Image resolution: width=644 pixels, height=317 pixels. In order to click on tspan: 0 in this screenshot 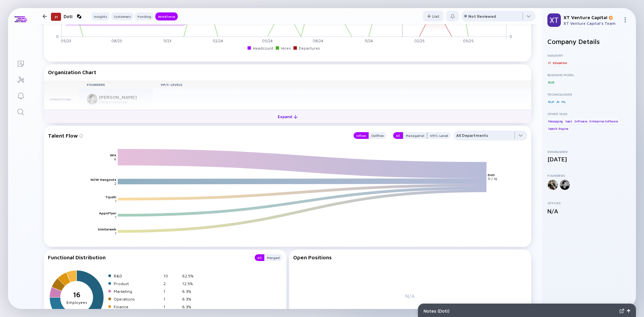, I will do `click(511, 36)`.